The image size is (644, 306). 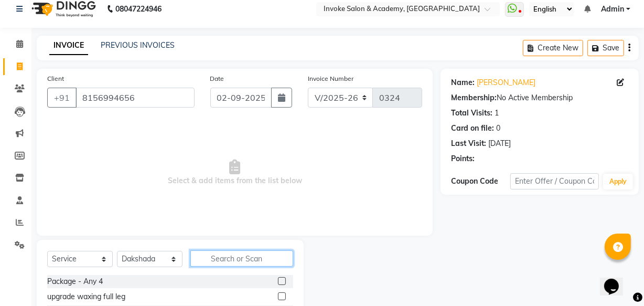 What do you see at coordinates (135, 98) in the screenshot?
I see `input: Search by Name/Mobile/Email/Code` at bounding box center [135, 98].